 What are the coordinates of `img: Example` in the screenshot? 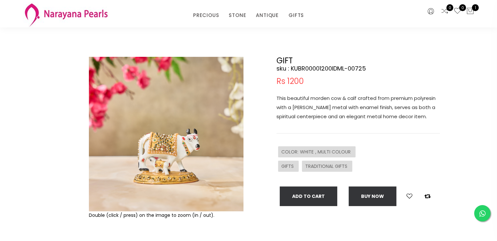 It's located at (166, 134).